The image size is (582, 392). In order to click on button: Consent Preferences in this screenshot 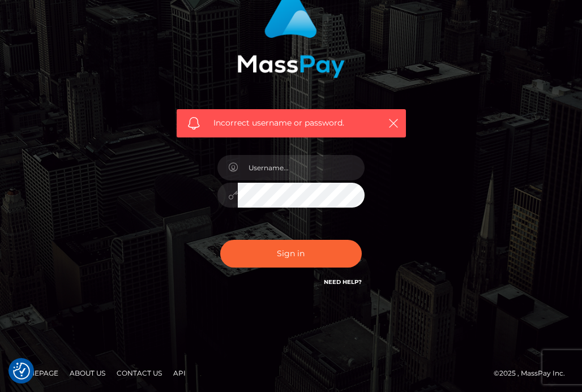, I will do `click(21, 371)`.